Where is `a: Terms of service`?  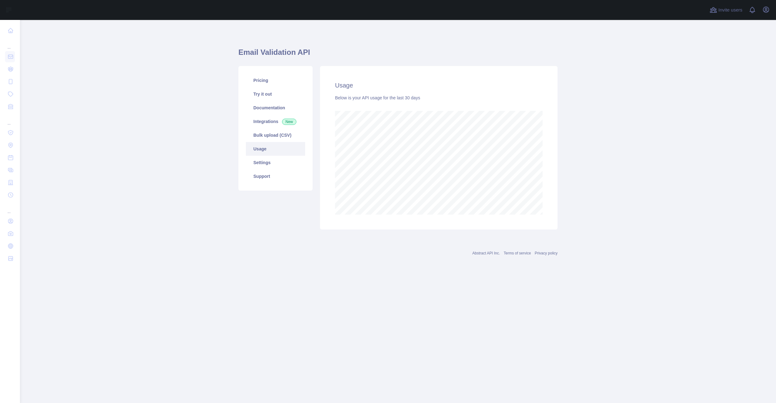 a: Terms of service is located at coordinates (517, 253).